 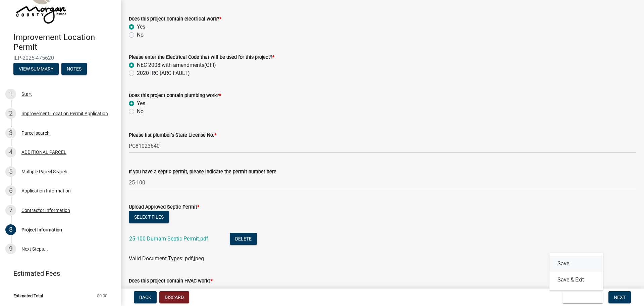 I want to click on div: Application Information, so click(x=46, y=191).